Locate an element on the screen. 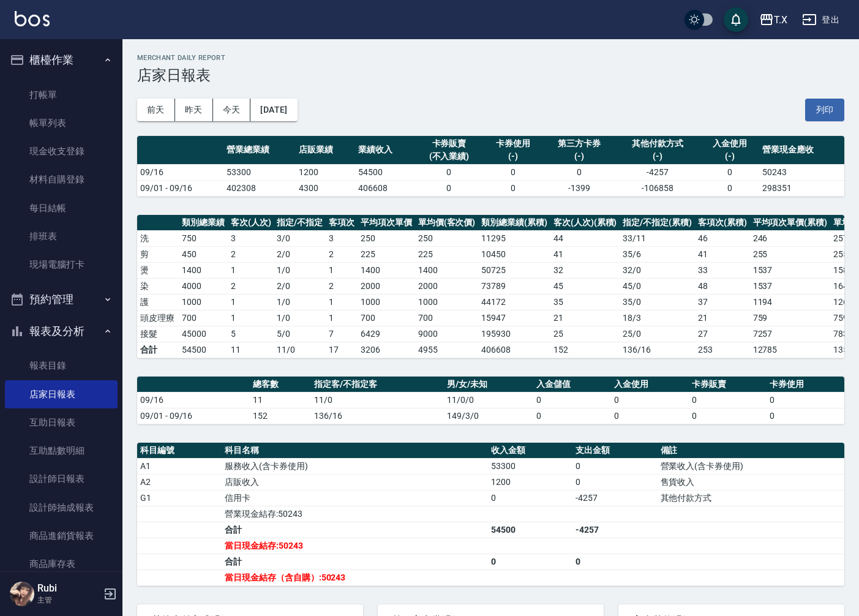  td: 450 is located at coordinates (203, 254).